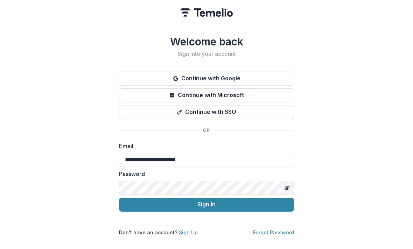 This screenshot has width=413, height=249. I want to click on button: Continue with Microsoft, so click(206, 96).